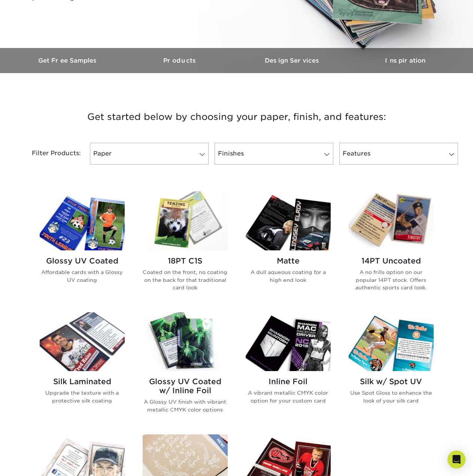  I want to click on a: 14PT Uncoated Trading Cards 14PT Uncoated A no frills option on our popular 14PT stock. Offers au..., so click(391, 248).